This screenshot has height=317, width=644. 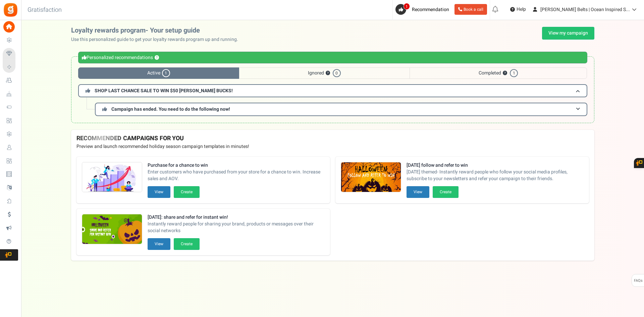 What do you see at coordinates (236, 165) in the screenshot?
I see `strong: Purchase for a chance to win` at bounding box center [236, 165].